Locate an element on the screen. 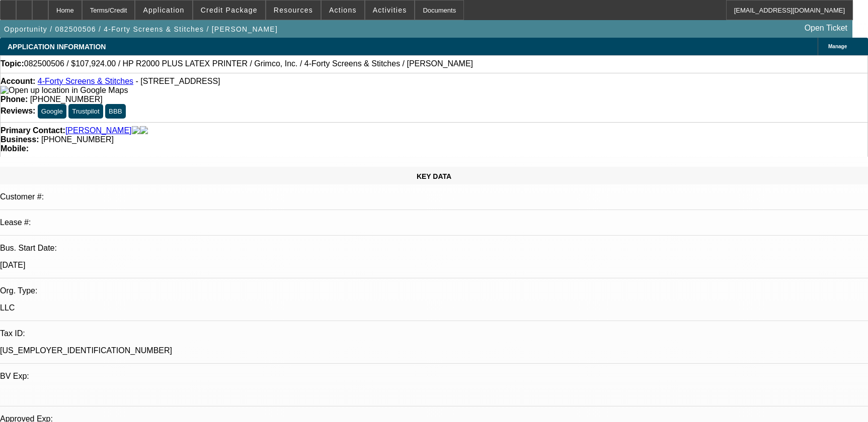  a: 4-Forty Screens & Stitches is located at coordinates (85, 81).